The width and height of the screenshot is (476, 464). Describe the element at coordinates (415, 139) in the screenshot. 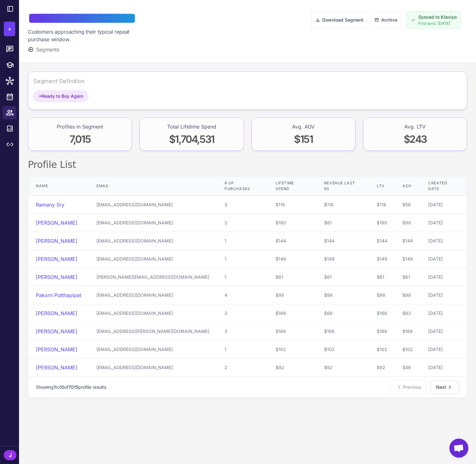

I see `span: $243` at that location.